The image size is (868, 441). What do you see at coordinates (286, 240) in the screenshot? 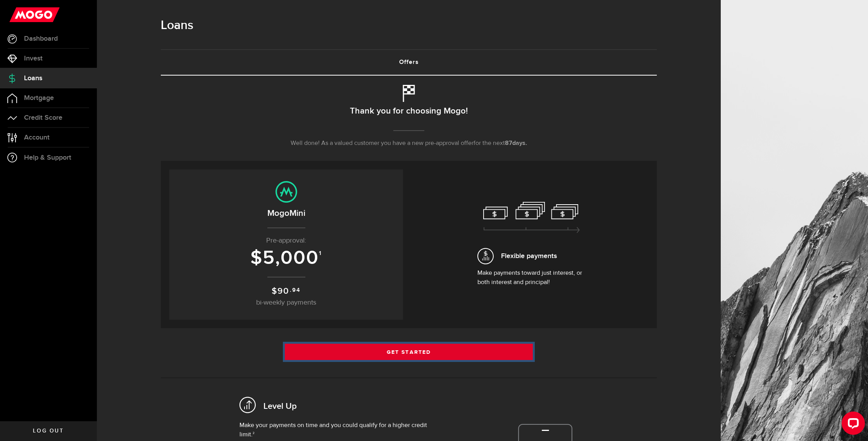
I see `p: Pre-approval:` at bounding box center [286, 240].